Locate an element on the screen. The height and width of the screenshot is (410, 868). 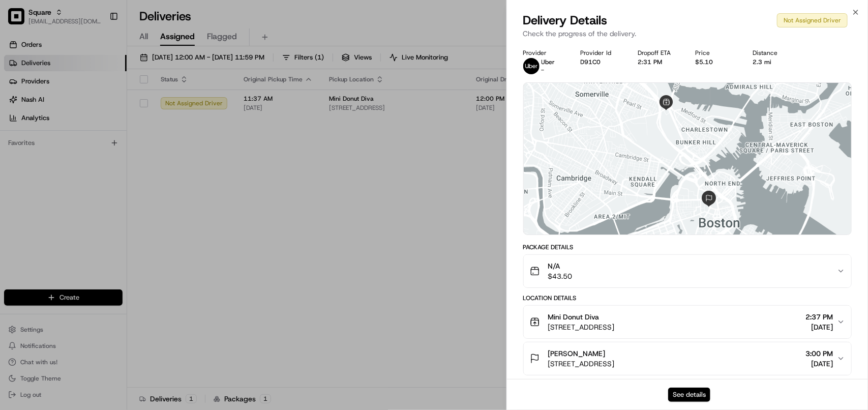
span: Knowledge Base is located at coordinates (49, 152).